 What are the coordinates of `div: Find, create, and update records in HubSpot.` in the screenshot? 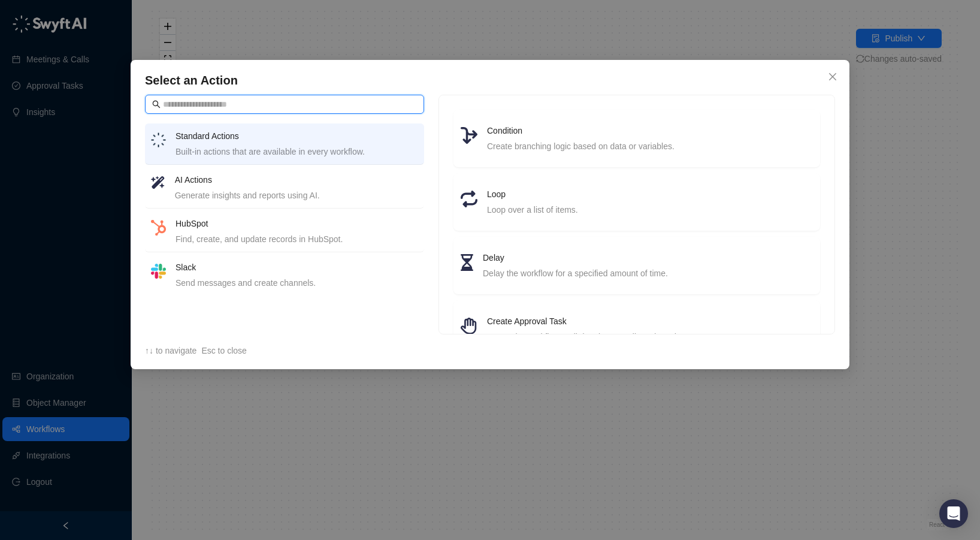 It's located at (297, 239).